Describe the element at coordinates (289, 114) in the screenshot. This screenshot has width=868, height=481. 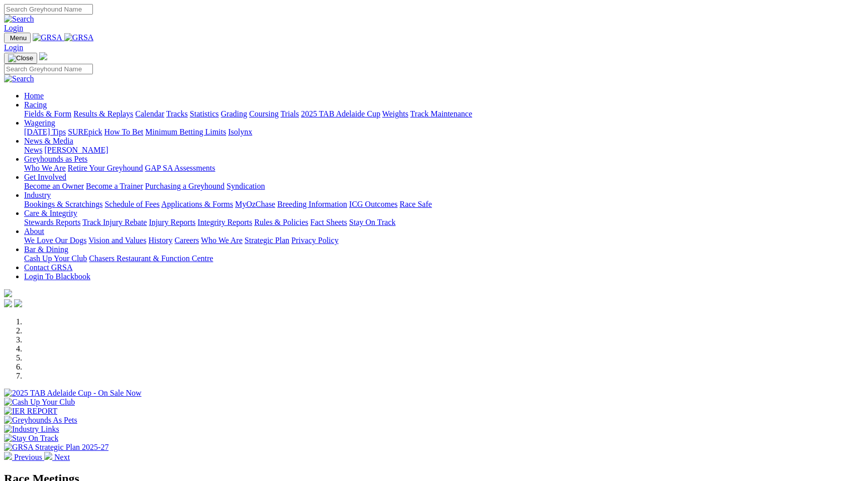
I see `a: Trials` at that location.